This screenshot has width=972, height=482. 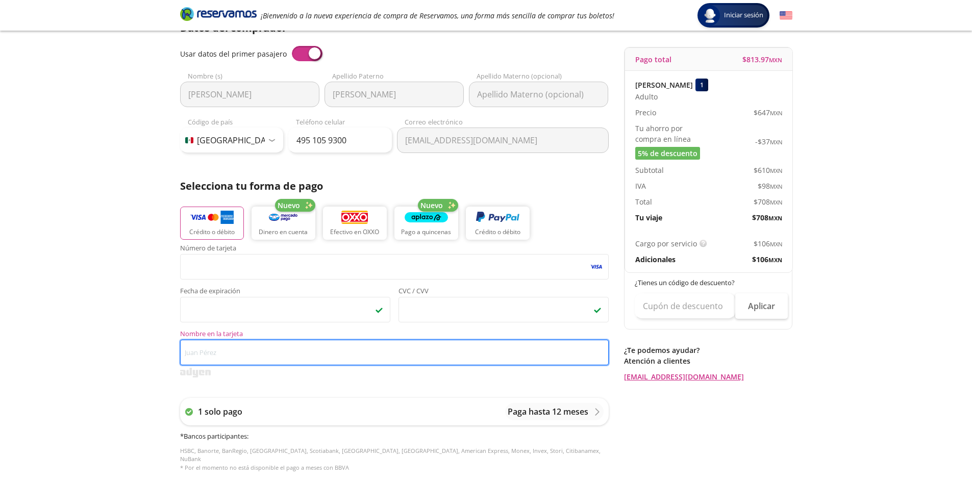 I want to click on span: $ 813.97, so click(x=762, y=59).